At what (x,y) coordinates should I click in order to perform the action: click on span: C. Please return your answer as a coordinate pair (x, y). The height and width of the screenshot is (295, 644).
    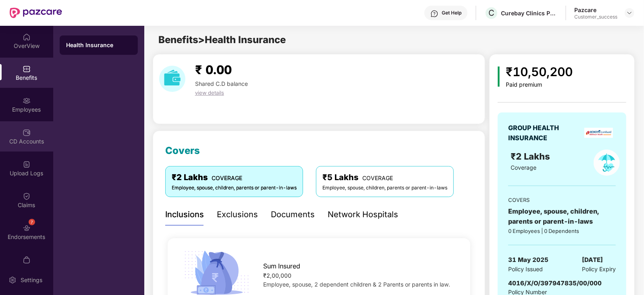
    Looking at the image, I should click on (491, 13).